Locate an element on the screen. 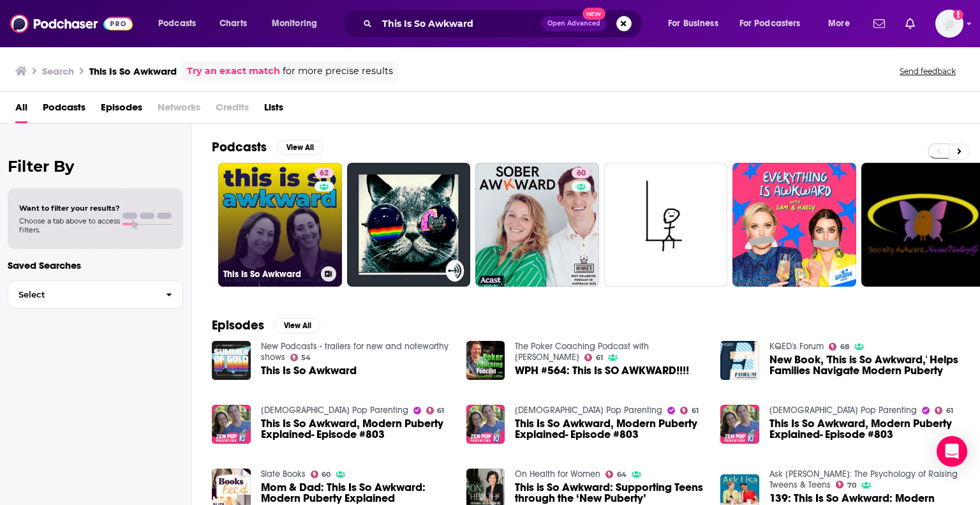 The image size is (980, 505). span: For Business is located at coordinates (693, 24).